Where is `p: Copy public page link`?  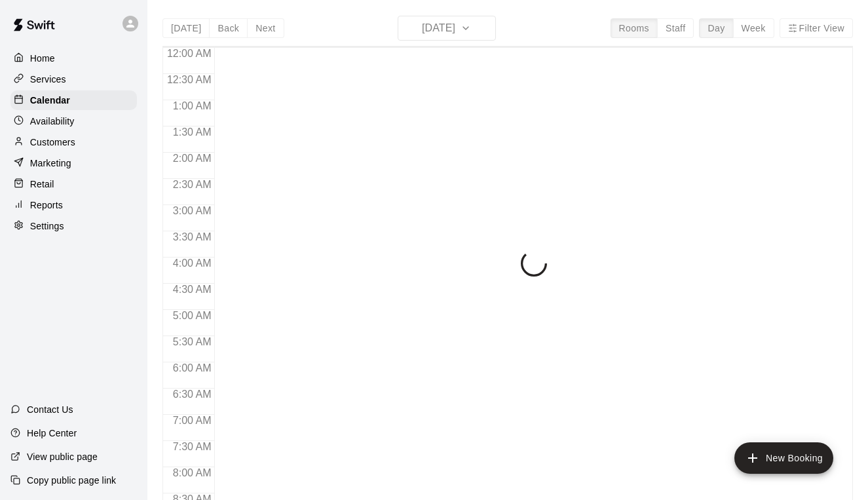 p: Copy public page link is located at coordinates (72, 480).